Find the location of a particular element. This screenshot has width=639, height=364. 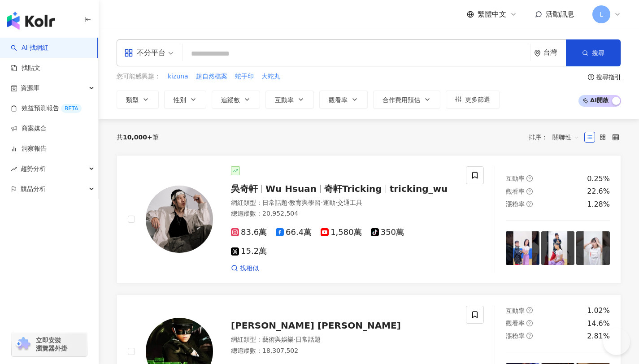

span: 超自然檔案 is located at coordinates (211, 76).